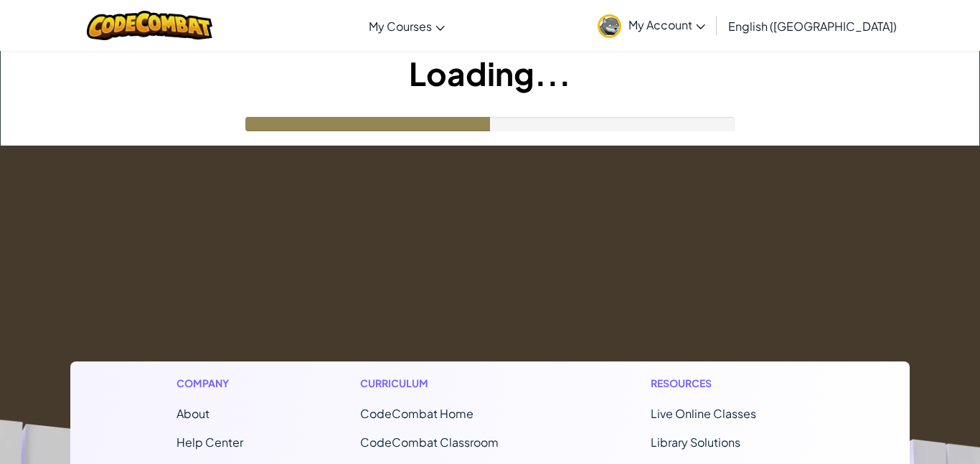 This screenshot has width=980, height=464. What do you see at coordinates (209, 383) in the screenshot?
I see `h1: Company` at bounding box center [209, 383].